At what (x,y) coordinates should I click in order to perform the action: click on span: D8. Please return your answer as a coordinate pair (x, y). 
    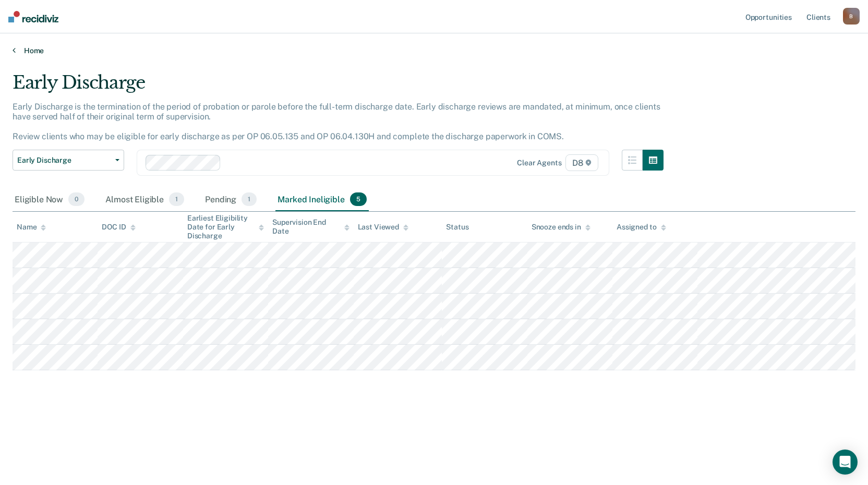
    Looking at the image, I should click on (582, 163).